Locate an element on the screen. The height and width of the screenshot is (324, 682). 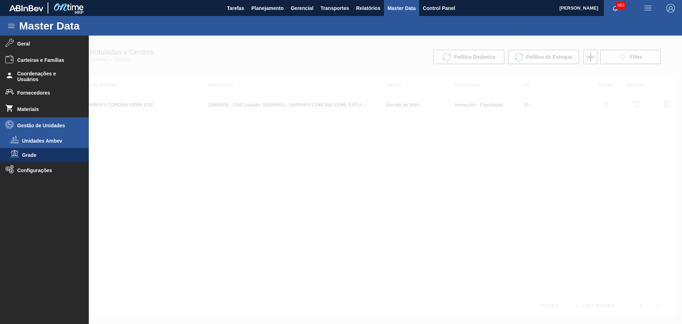
span: Planejamento is located at coordinates (267, 8).